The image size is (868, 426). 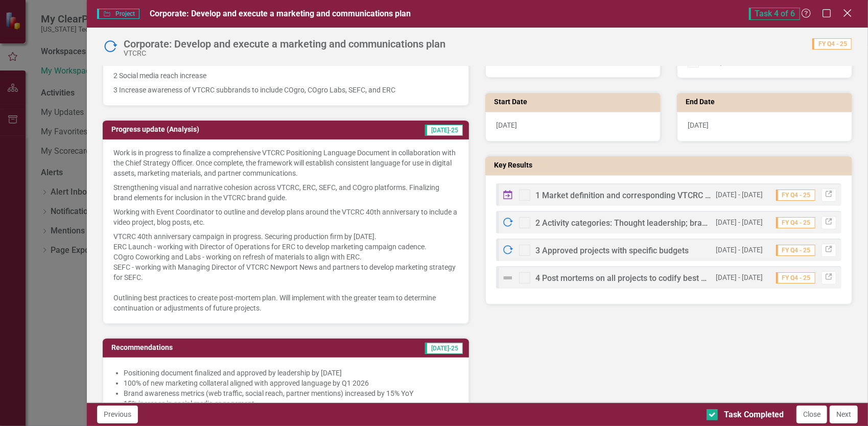 I want to click on p: 2 Social media reach increase, so click(x=286, y=76).